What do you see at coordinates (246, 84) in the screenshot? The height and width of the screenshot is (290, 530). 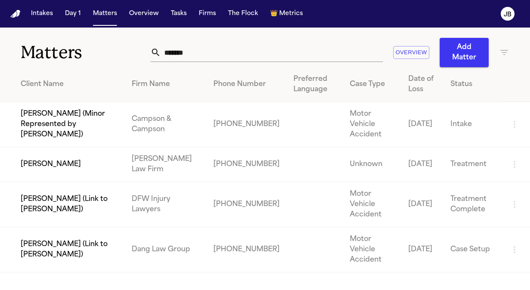 I see `div: Phone Number` at bounding box center [246, 84].